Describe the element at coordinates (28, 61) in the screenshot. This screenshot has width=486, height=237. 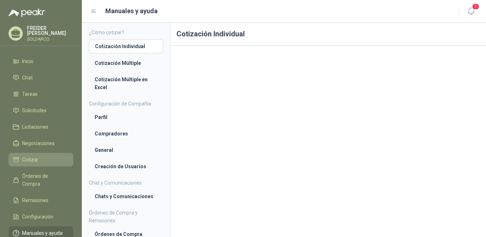
I see `span: Inicio` at that location.